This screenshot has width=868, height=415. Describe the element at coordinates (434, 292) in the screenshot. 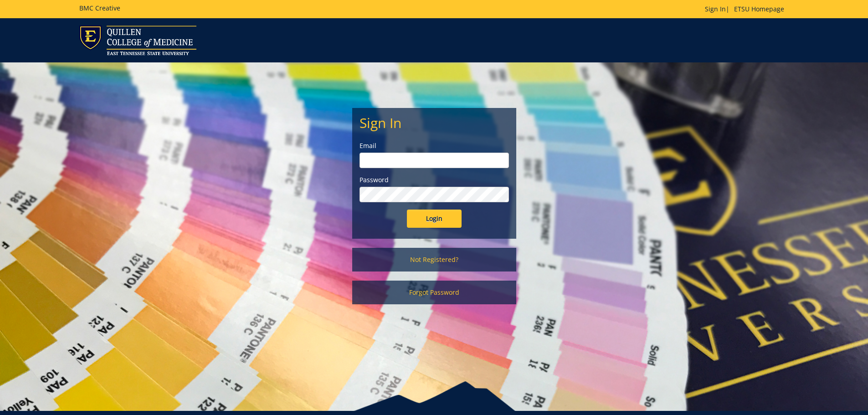

I see `a: Forgot Password` at that location.